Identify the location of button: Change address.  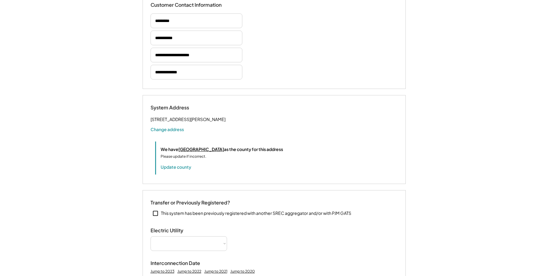
(167, 129).